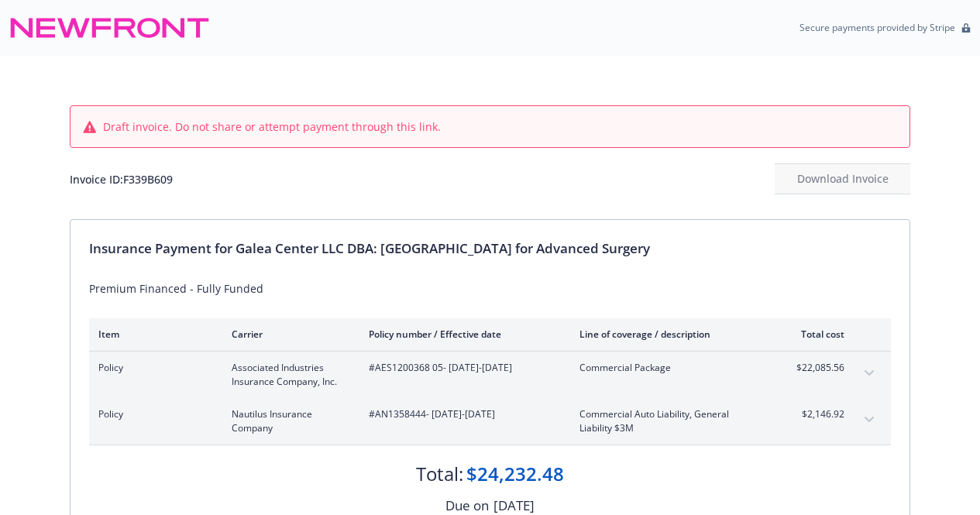 This screenshot has width=980, height=515. I want to click on div: Policy number / Effective date, so click(462, 334).